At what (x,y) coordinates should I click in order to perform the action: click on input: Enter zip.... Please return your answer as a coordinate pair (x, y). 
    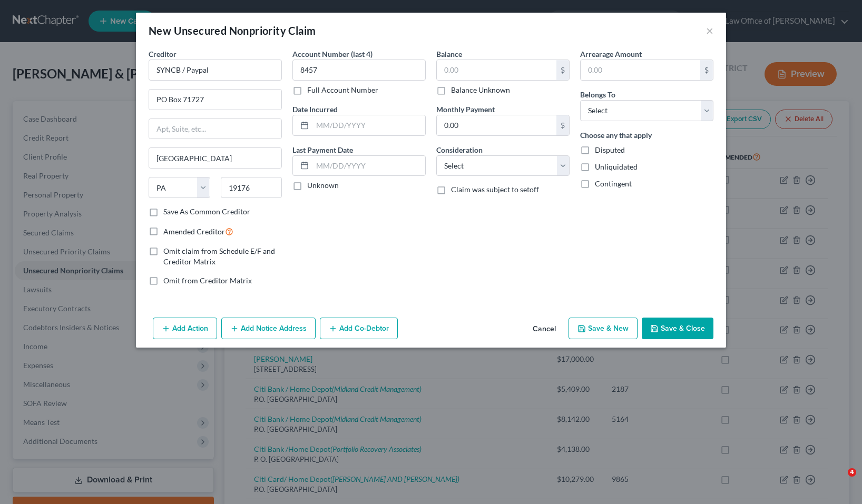
    Looking at the image, I should click on (252, 188).